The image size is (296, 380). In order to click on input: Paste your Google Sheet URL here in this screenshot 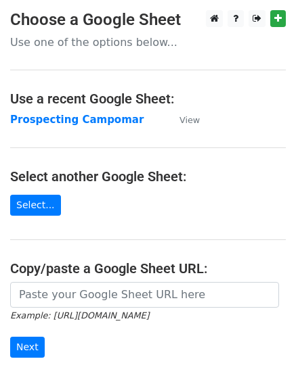, I will do `click(144, 295)`.